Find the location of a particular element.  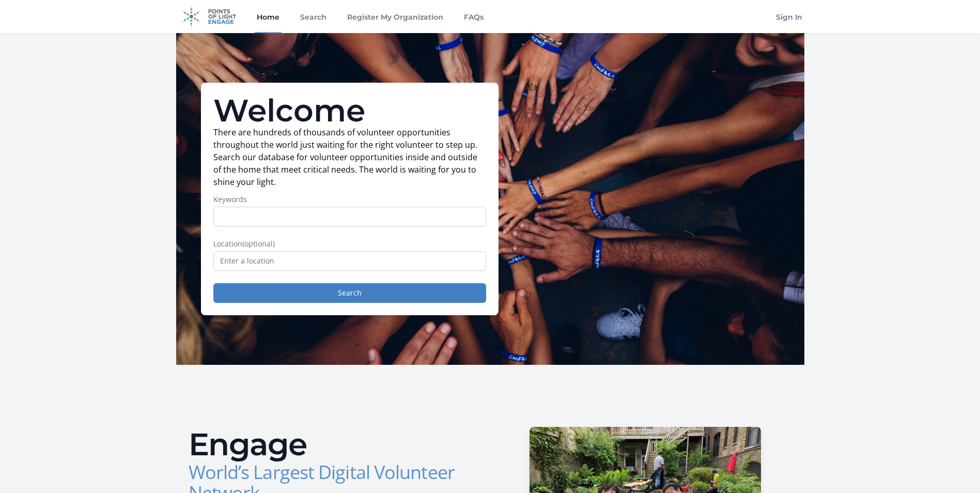

button: Search is located at coordinates (350, 293).